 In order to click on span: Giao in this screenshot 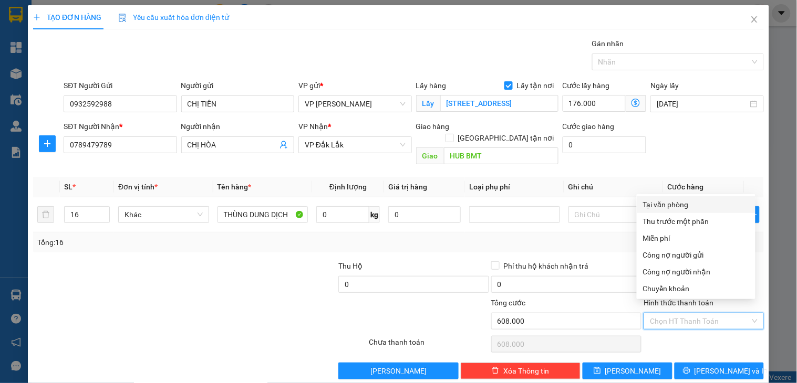, I will do `click(430, 156)`.